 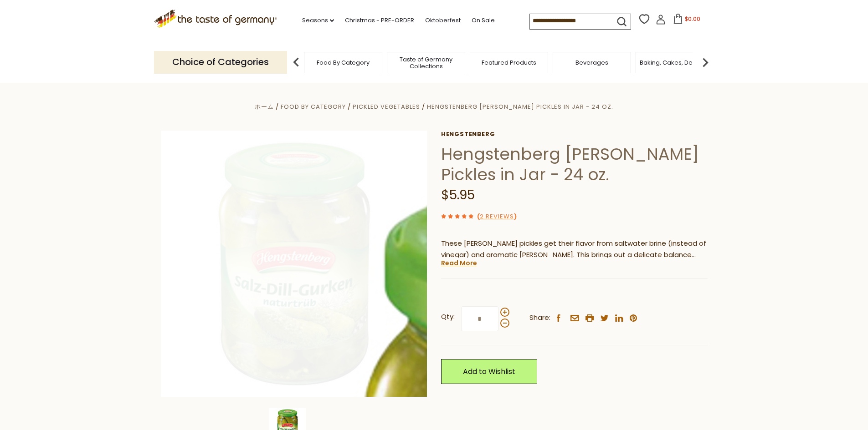 What do you see at coordinates (294, 263) in the screenshot?
I see `img: Hengstenberg Dill Pickles in Jar - 24 oz.` at bounding box center [294, 263].